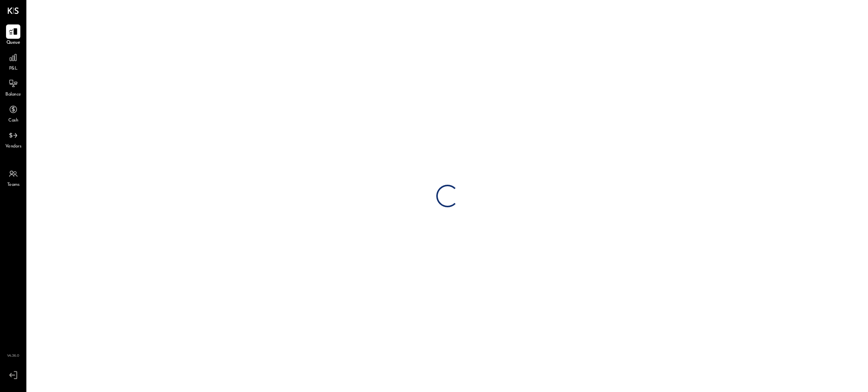 The image size is (868, 392). What do you see at coordinates (13, 113) in the screenshot?
I see `a: Cash` at bounding box center [13, 113].